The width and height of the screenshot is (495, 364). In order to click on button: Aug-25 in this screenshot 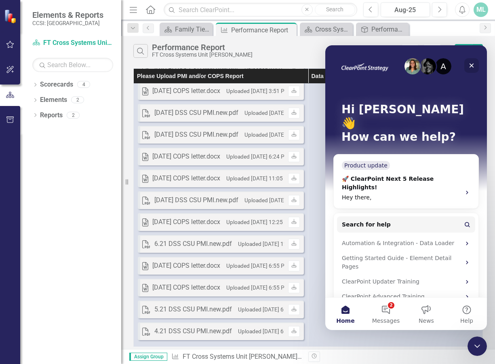, I will do `click(405, 10)`.